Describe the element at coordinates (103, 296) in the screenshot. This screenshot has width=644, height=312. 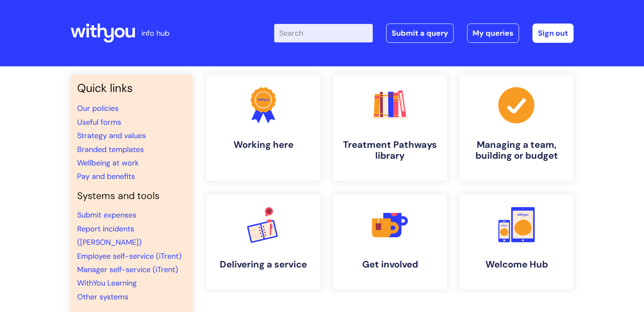
I see `a: Other systems` at that location.